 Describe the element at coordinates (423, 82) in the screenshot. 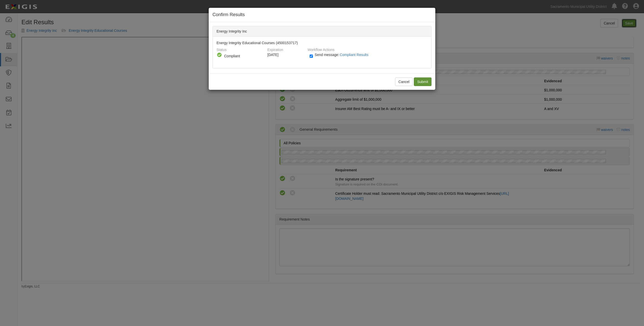

I see `input: Submit` at that location.